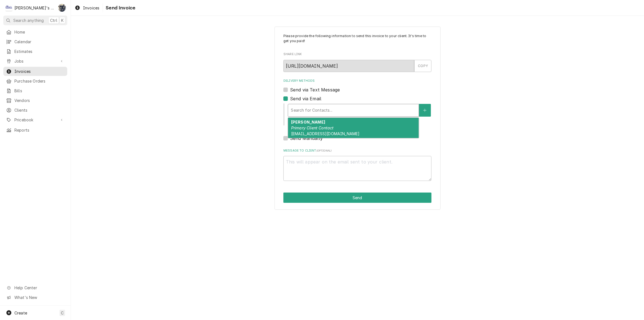  I want to click on button: Send, so click(358, 197).